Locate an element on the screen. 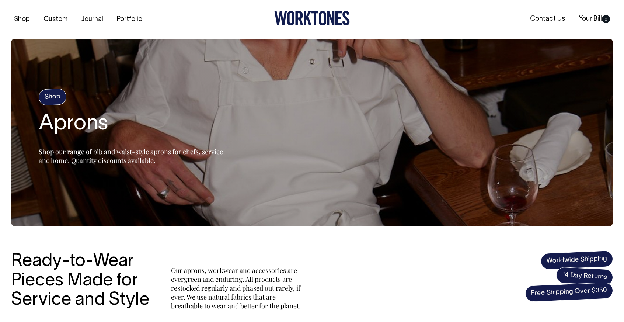 The width and height of the screenshot is (624, 322). a: Shop is located at coordinates (22, 19).